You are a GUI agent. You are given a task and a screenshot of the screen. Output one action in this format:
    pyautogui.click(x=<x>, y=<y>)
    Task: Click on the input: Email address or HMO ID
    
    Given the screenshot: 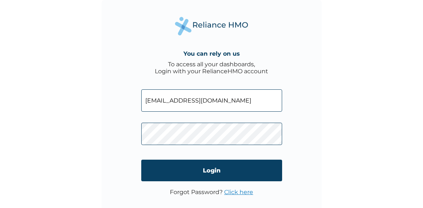 What is the action you would take?
    pyautogui.click(x=212, y=100)
    